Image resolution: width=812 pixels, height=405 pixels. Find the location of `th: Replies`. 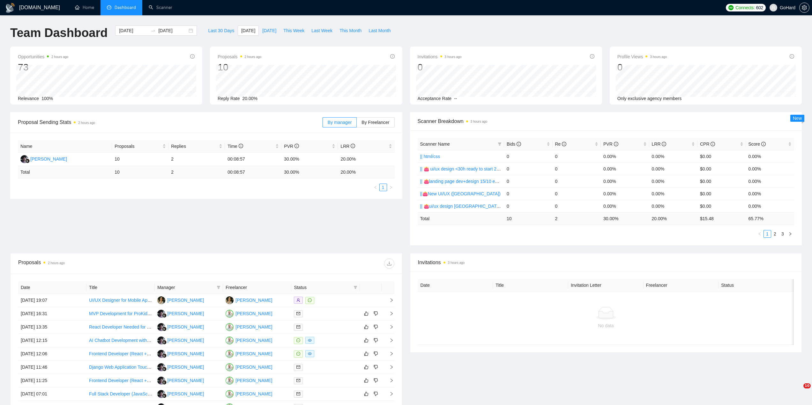

th: Replies is located at coordinates (196, 146).